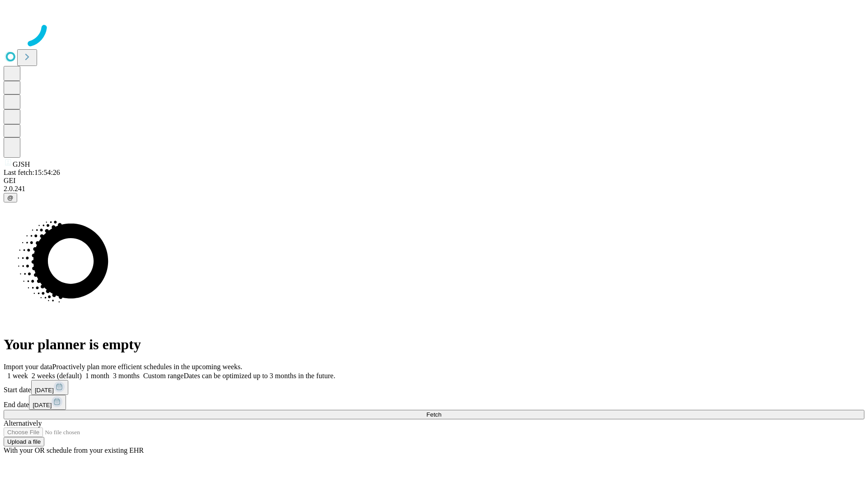 The image size is (868, 488). I want to click on span: Dates can be optimized up to 3 months in the future., so click(259, 375).